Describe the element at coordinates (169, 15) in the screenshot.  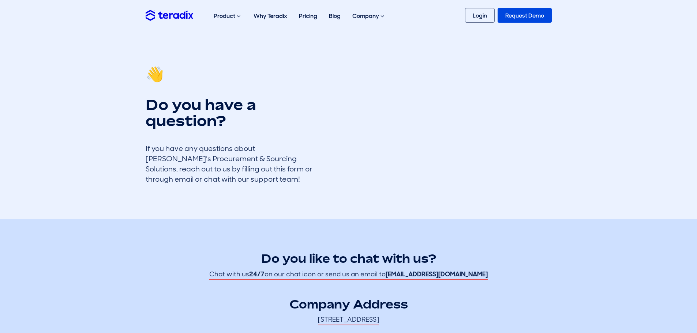
I see `img: Teradix logo` at that location.